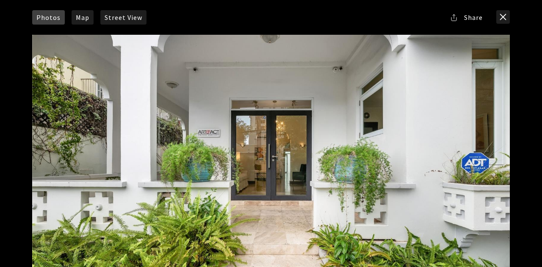 The width and height of the screenshot is (542, 267). I want to click on span: Share, so click(473, 17).